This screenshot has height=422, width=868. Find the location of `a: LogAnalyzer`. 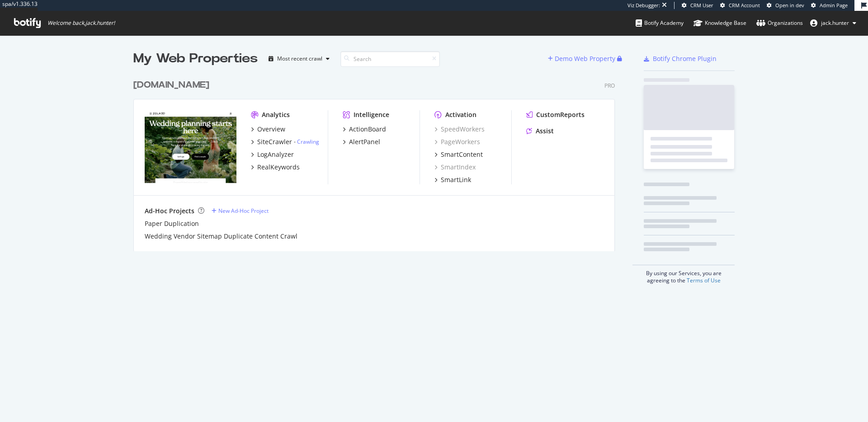

a: LogAnalyzer is located at coordinates (272, 155).